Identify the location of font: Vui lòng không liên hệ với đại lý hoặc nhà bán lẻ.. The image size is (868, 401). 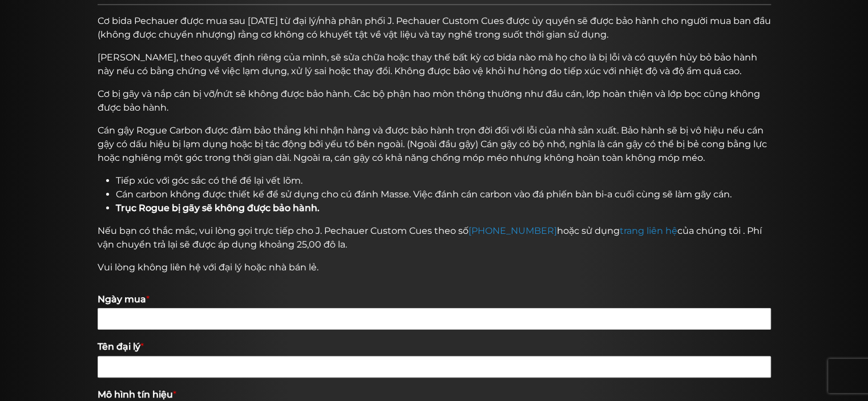
(208, 267).